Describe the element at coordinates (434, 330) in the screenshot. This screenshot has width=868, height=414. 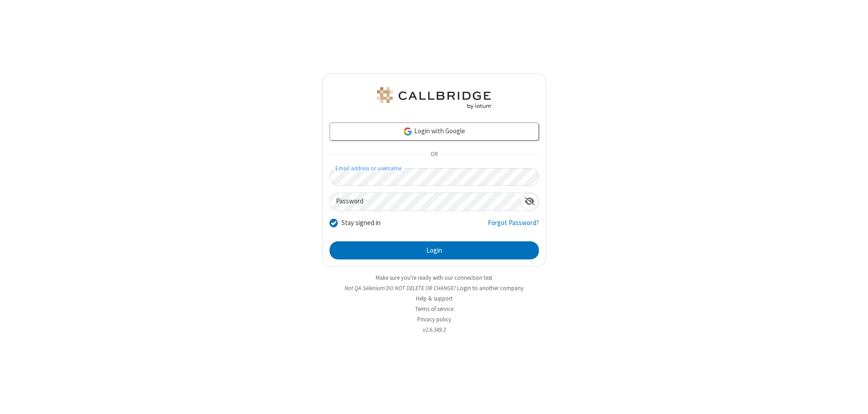
I see `li: v2.6.349.3` at that location.